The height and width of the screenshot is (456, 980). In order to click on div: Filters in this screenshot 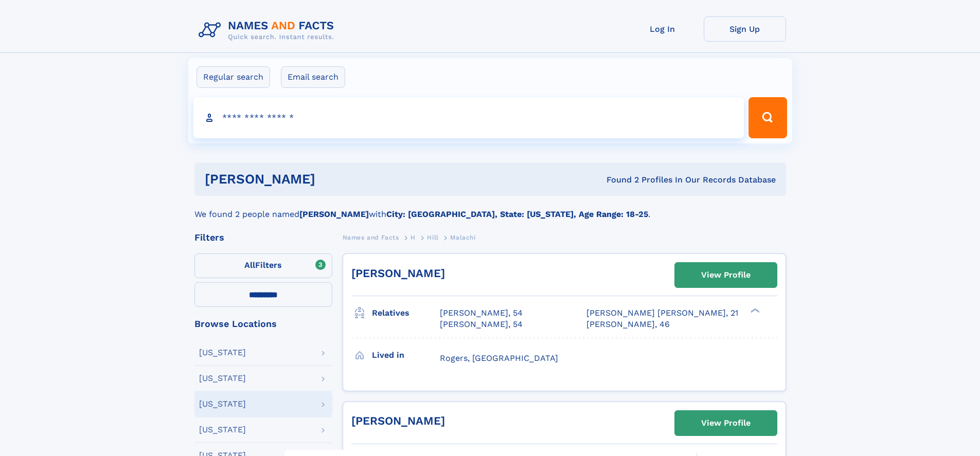, I will do `click(263, 238)`.